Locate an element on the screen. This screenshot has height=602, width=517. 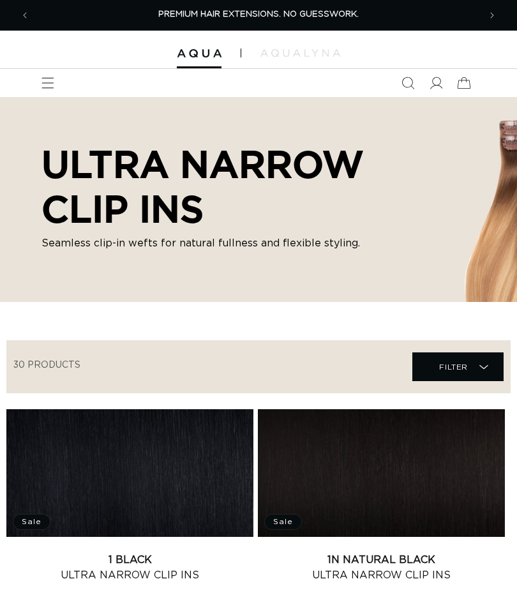
button: Next announcement is located at coordinates (492, 15).